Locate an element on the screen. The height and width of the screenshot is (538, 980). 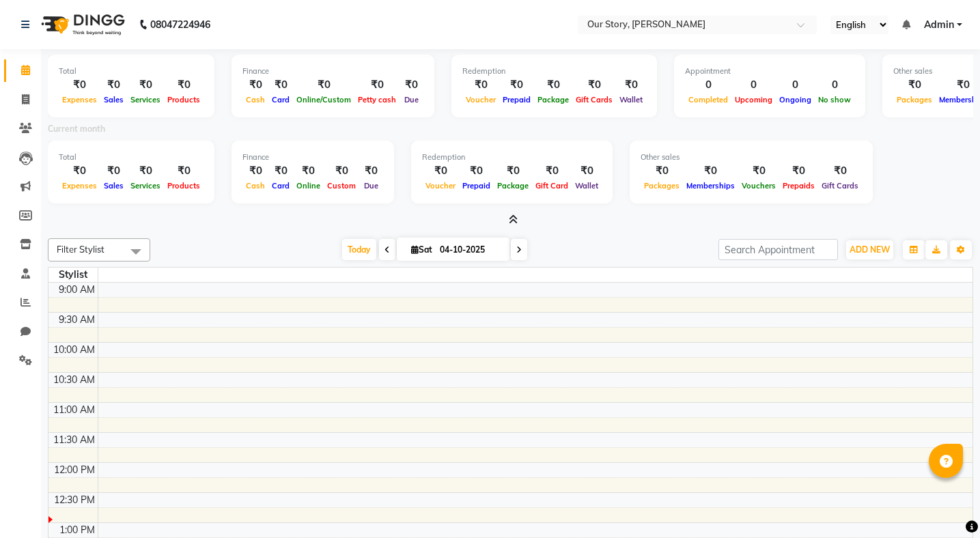
span: Online/Custom is located at coordinates (324, 100).